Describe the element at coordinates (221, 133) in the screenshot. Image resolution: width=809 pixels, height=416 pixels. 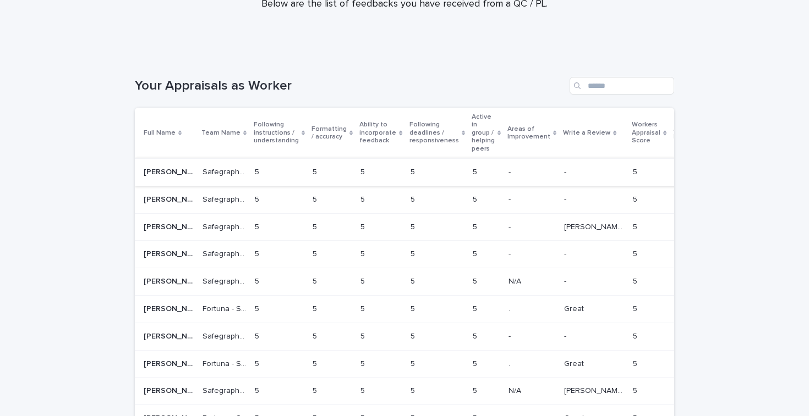
I see `p: Team Name` at that location.